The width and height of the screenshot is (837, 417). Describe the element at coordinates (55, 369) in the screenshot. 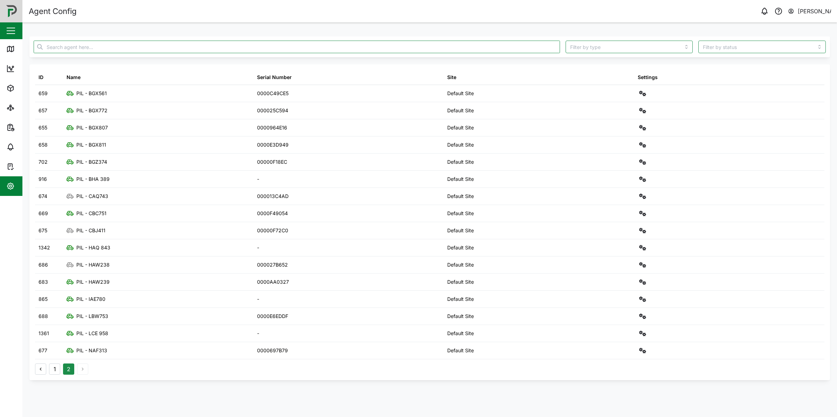

I see `button: 1` at that location.